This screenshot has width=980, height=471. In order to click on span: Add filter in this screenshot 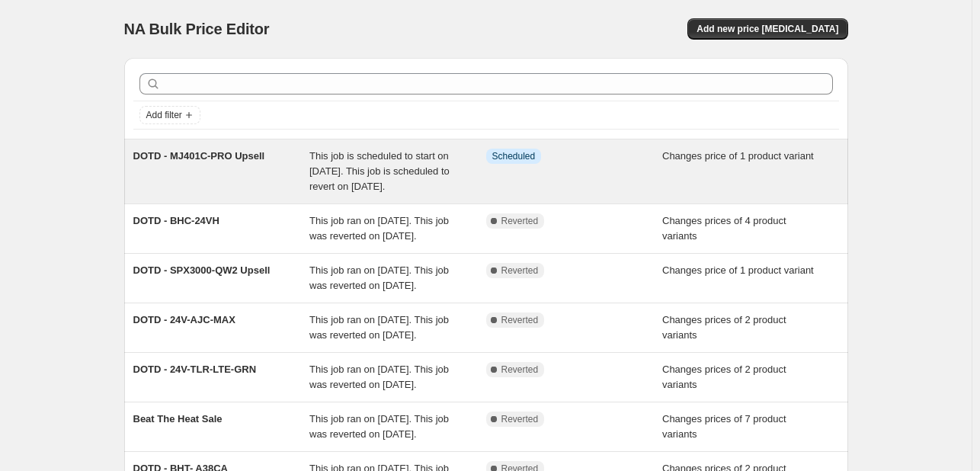, I will do `click(163, 115)`.